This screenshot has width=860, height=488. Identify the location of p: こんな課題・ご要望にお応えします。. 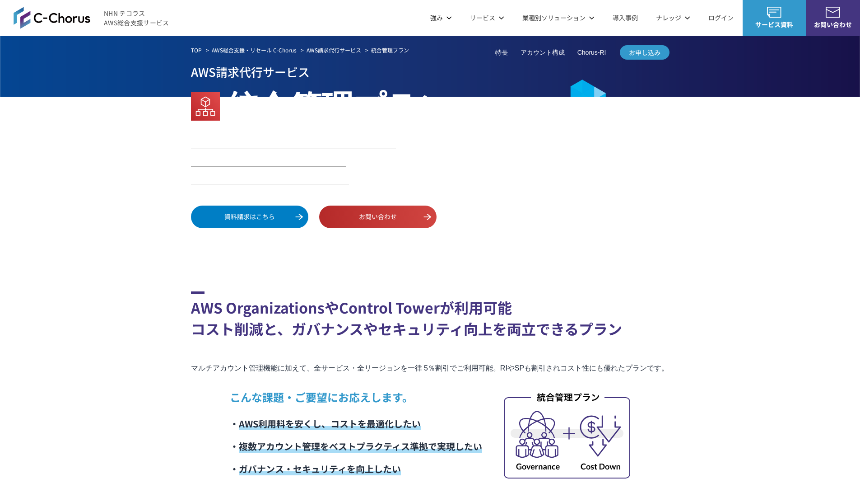
(356, 397).